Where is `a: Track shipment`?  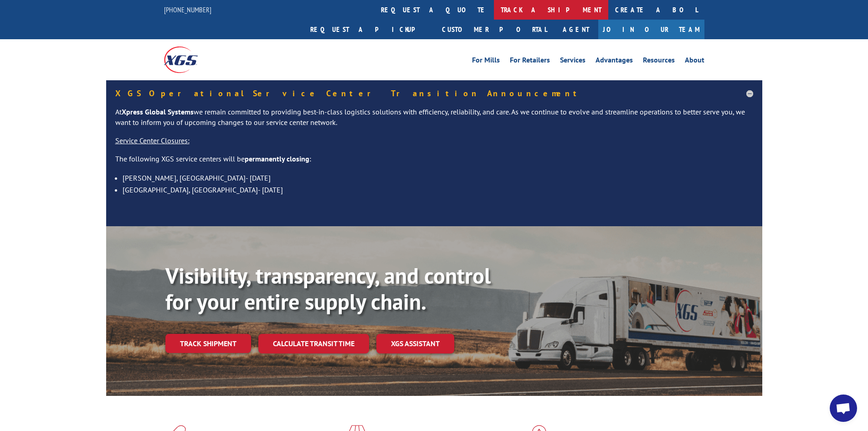
a: Track shipment is located at coordinates (208, 344).